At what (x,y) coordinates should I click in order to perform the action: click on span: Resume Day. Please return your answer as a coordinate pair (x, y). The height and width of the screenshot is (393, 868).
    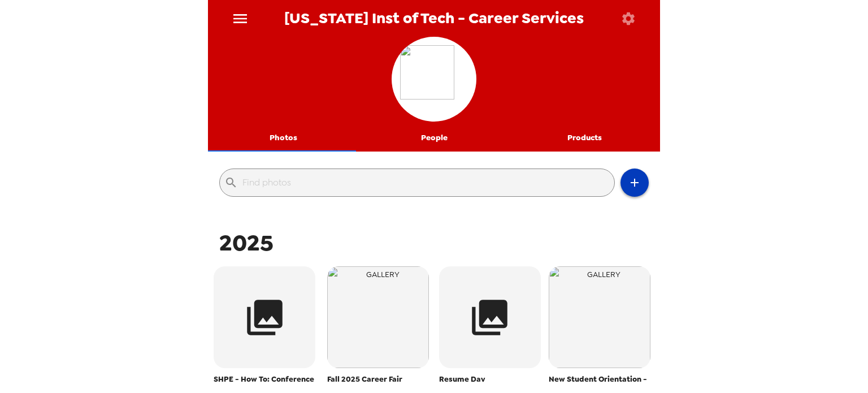
    Looking at the image, I should click on (490, 379).